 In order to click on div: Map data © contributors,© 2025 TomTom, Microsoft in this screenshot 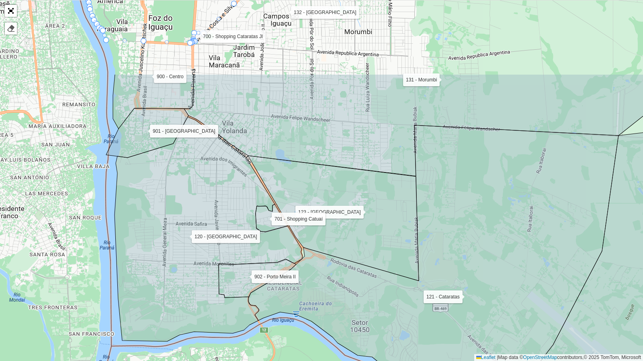, I will do `click(558, 358)`.